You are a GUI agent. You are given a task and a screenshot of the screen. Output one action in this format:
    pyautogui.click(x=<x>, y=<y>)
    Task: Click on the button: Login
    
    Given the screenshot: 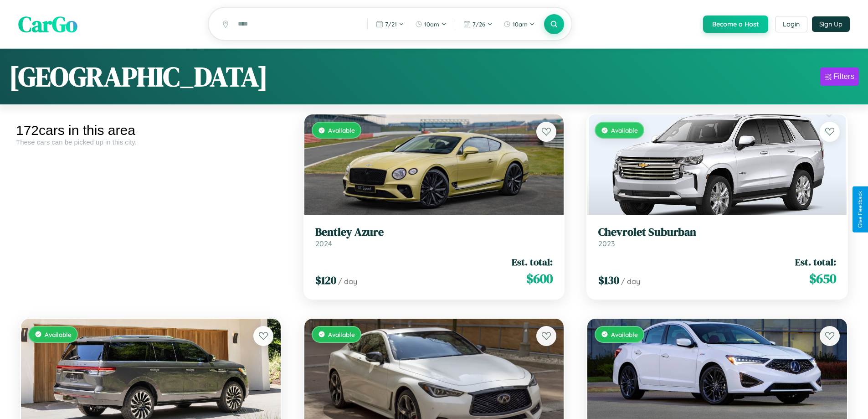 What is the action you would take?
    pyautogui.click(x=791, y=24)
    